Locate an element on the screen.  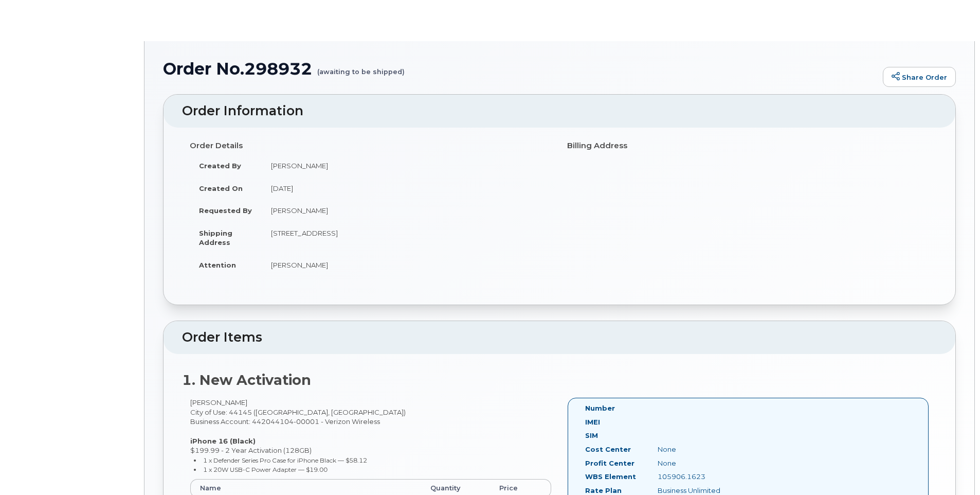
h2: Order Information is located at coordinates (560, 111).